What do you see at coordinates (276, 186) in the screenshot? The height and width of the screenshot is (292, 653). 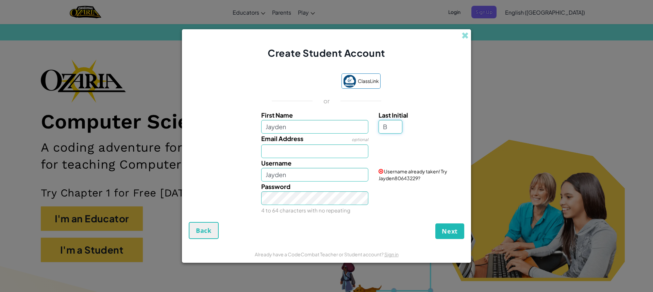 I see `span: Password` at bounding box center [276, 186].